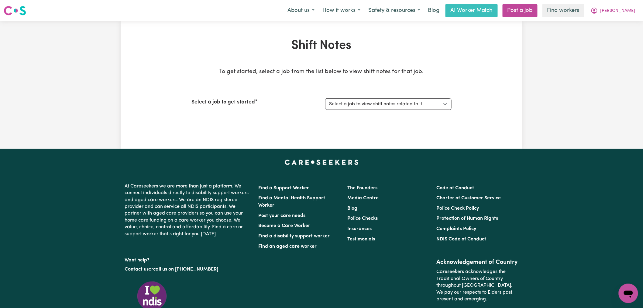 The height and width of the screenshot is (308, 643). I want to click on button: Safety & resources, so click(394, 11).